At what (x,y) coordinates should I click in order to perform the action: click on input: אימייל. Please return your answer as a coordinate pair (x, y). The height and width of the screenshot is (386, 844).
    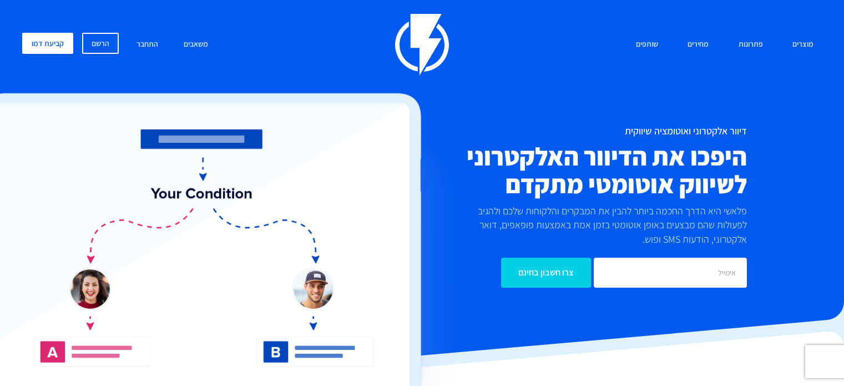
    Looking at the image, I should click on (670, 273).